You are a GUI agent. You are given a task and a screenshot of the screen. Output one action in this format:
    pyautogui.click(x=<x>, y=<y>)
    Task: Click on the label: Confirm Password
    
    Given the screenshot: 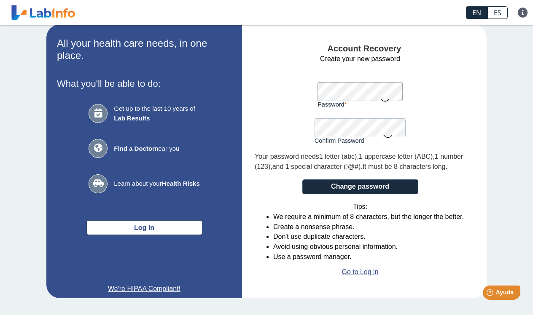 What is the action you would take?
    pyautogui.click(x=360, y=141)
    